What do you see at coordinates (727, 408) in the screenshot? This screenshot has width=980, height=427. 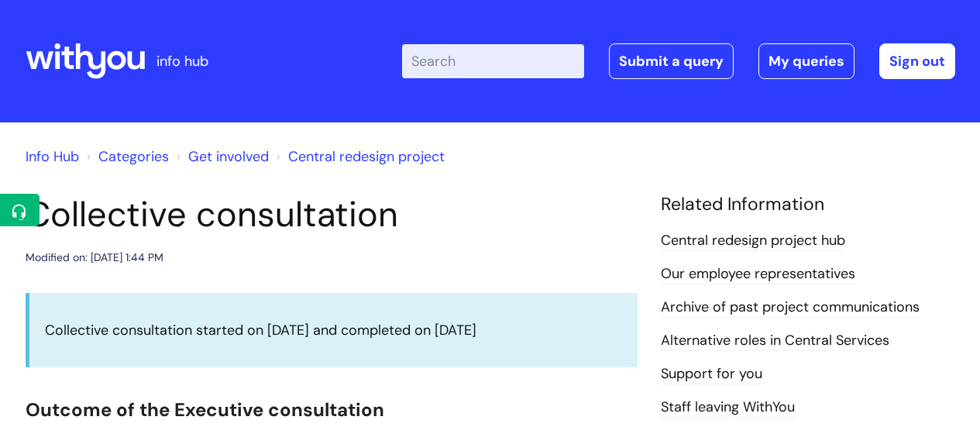 I see `a: Staff leaving WithYou` at bounding box center [727, 408].